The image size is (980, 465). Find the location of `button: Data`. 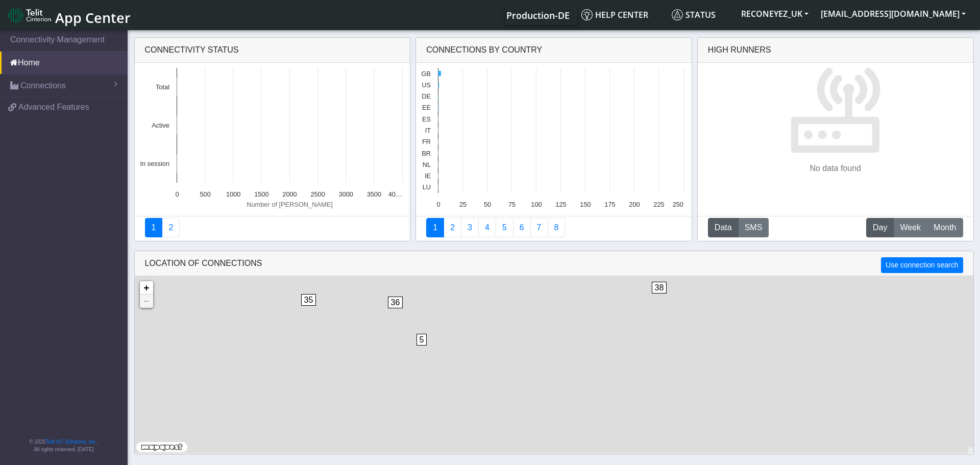

button: Data is located at coordinates (723, 228).